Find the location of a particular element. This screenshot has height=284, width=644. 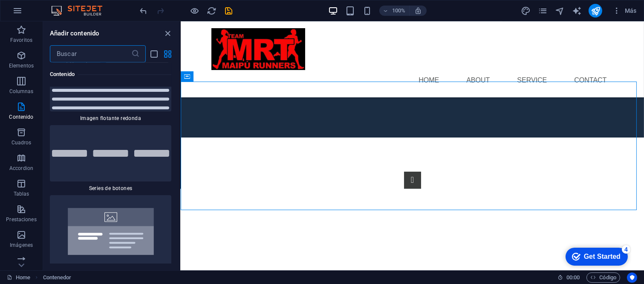

button: Usercentrics is located at coordinates (632, 277).